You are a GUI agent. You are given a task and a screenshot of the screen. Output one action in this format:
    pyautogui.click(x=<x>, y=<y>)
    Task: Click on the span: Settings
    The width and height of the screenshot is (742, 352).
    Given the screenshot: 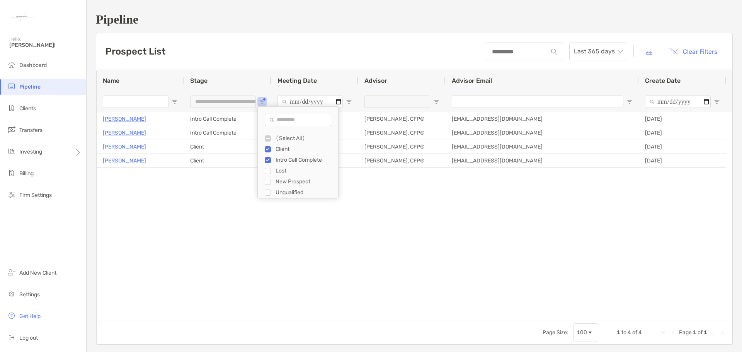 What is the action you would take?
    pyautogui.click(x=29, y=294)
    